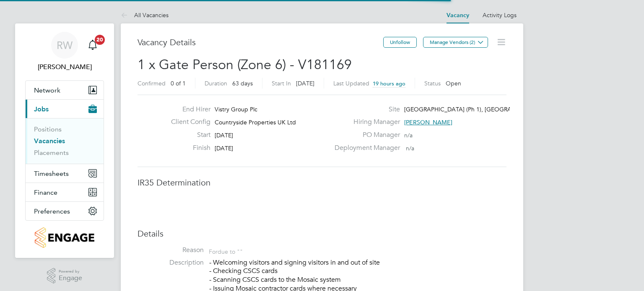  I want to click on button: Network, so click(65, 90).